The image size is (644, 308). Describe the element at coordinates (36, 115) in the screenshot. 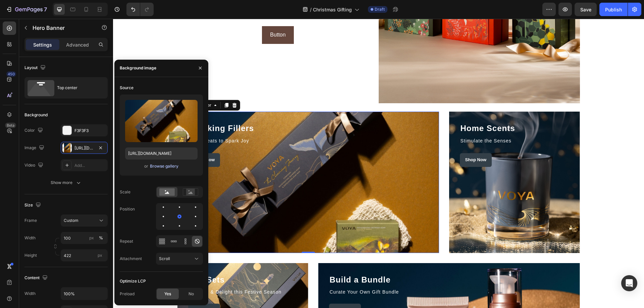

I see `div: Background` at that location.